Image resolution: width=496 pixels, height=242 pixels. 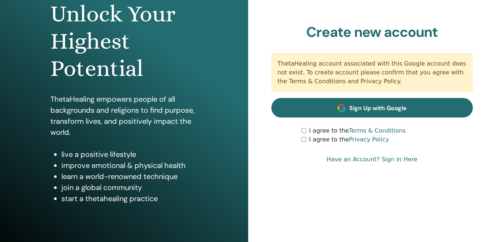 I want to click on a: Sign Up with Google, so click(x=372, y=107).